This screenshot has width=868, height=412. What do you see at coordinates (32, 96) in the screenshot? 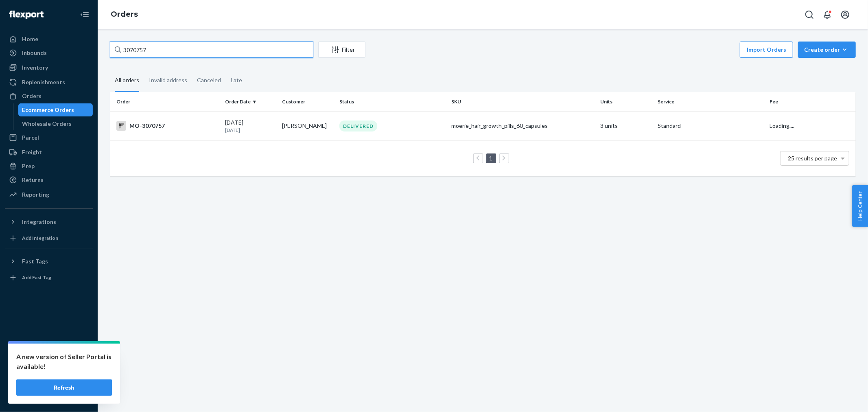
I see `div: Orders` at bounding box center [32, 96].